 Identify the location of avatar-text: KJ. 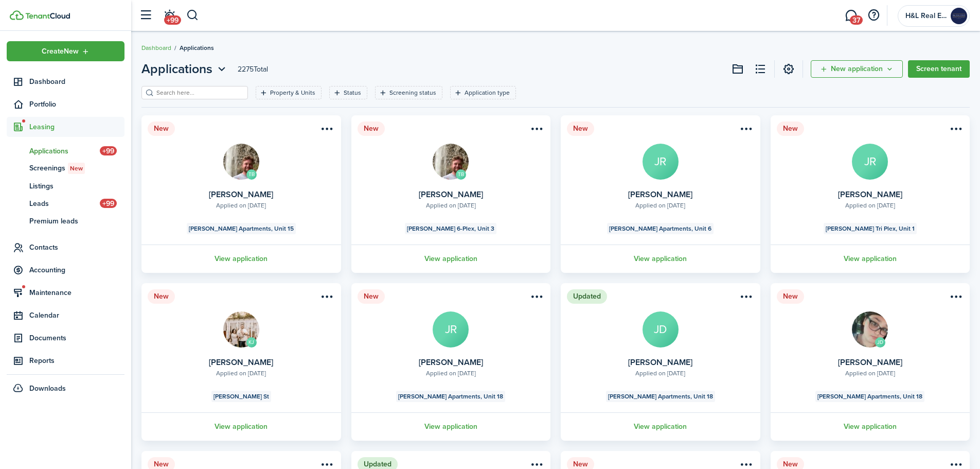
(251, 342).